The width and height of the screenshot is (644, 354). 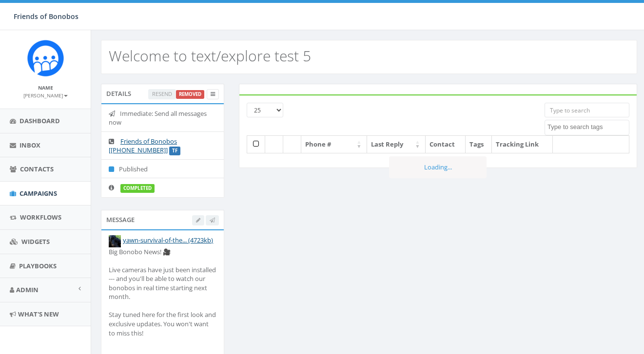 What do you see at coordinates (163, 169) in the screenshot?
I see `li: Published` at bounding box center [163, 169].